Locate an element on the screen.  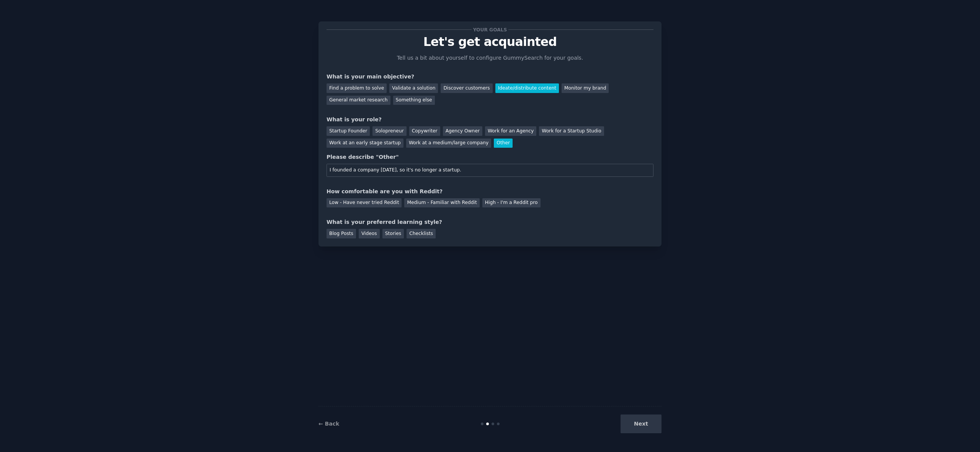
div: How comfortable are you with Reddit? is located at coordinates (490, 191).